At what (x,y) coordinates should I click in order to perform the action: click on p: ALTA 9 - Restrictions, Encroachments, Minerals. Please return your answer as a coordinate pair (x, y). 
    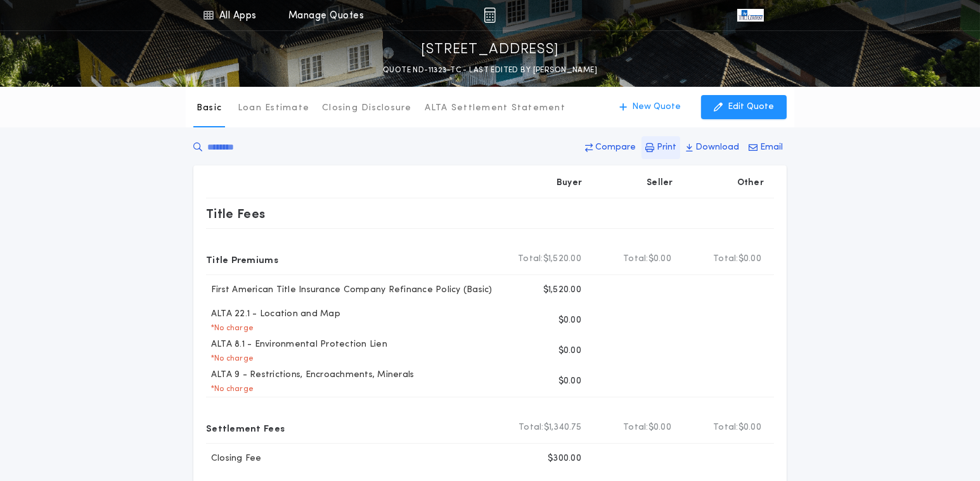
    Looking at the image, I should click on (310, 375).